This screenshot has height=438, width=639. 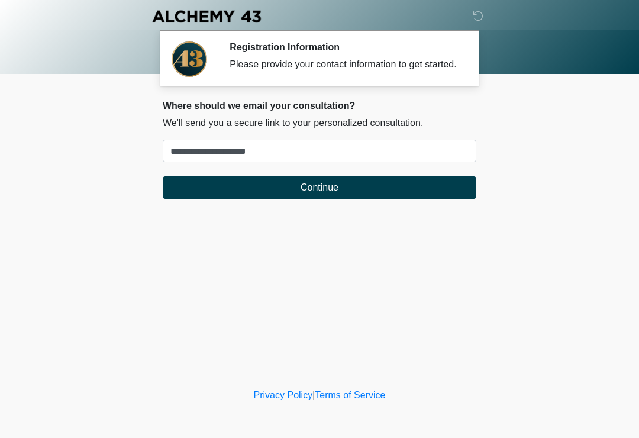 What do you see at coordinates (320, 123) in the screenshot?
I see `p: We'll send you a secure link to your personalized consultation.` at bounding box center [320, 123].